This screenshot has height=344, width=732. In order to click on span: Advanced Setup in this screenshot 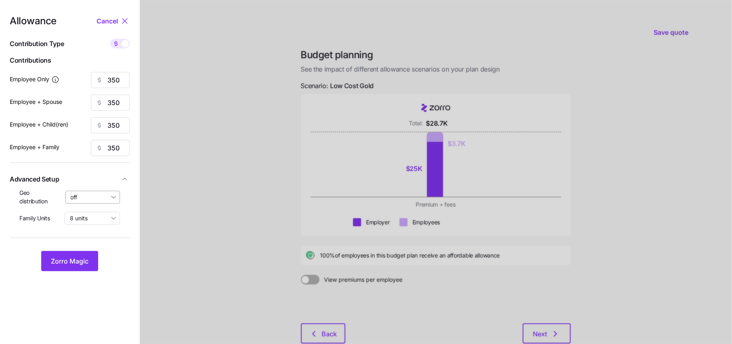, I will do `click(34, 179)`.